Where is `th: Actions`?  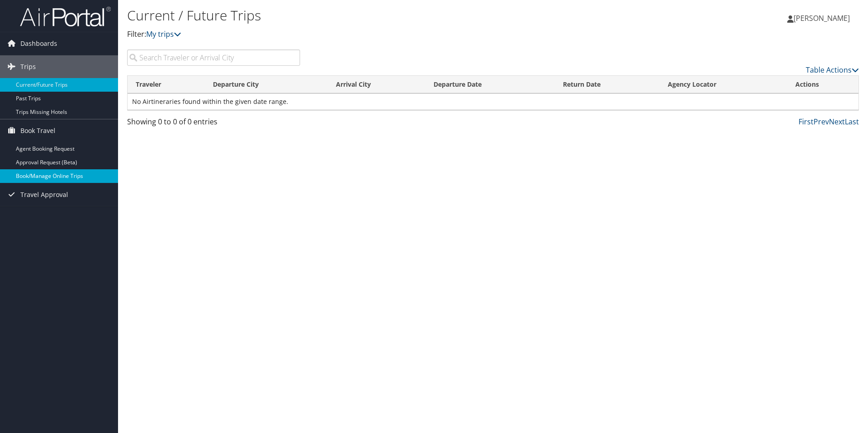
th: Actions is located at coordinates (822, 84).